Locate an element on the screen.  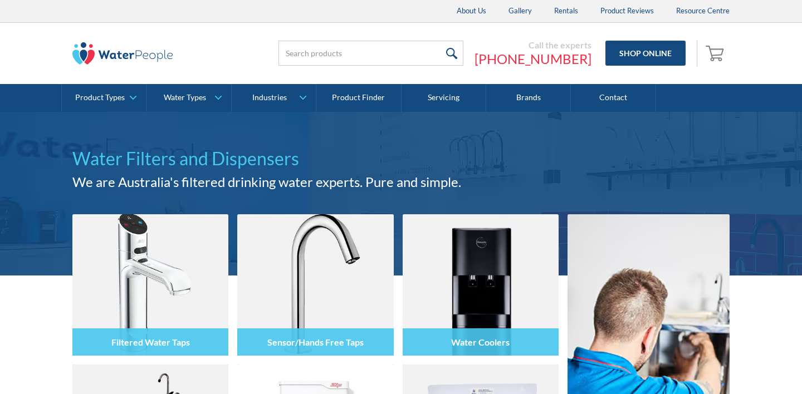
img: Sensor/Hands Free Taps is located at coordinates (315, 285).